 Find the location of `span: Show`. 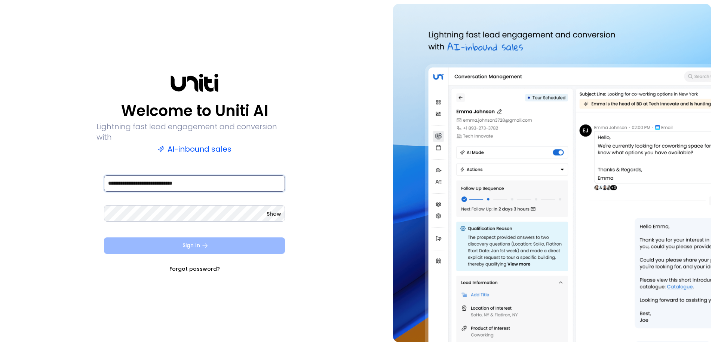

span: Show is located at coordinates (274, 214).